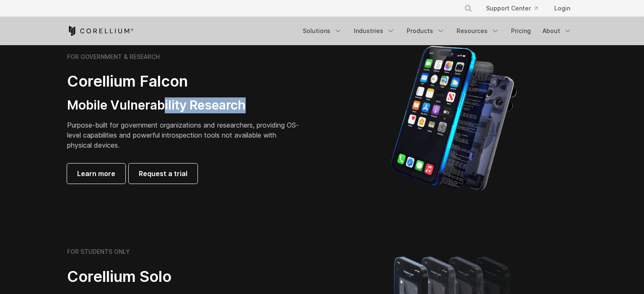 The height and width of the screenshot is (294, 644). What do you see at coordinates (185, 81) in the screenshot?
I see `h2: Corellium Falcon` at bounding box center [185, 81].